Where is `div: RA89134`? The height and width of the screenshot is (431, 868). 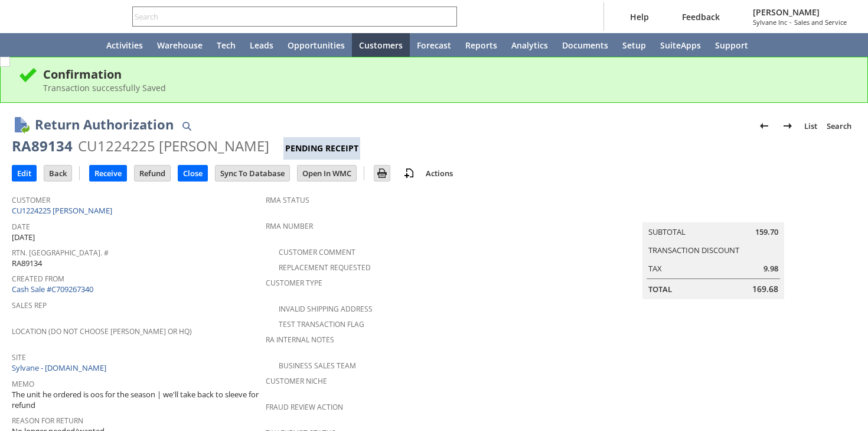
div: RA89134 is located at coordinates (42, 146).